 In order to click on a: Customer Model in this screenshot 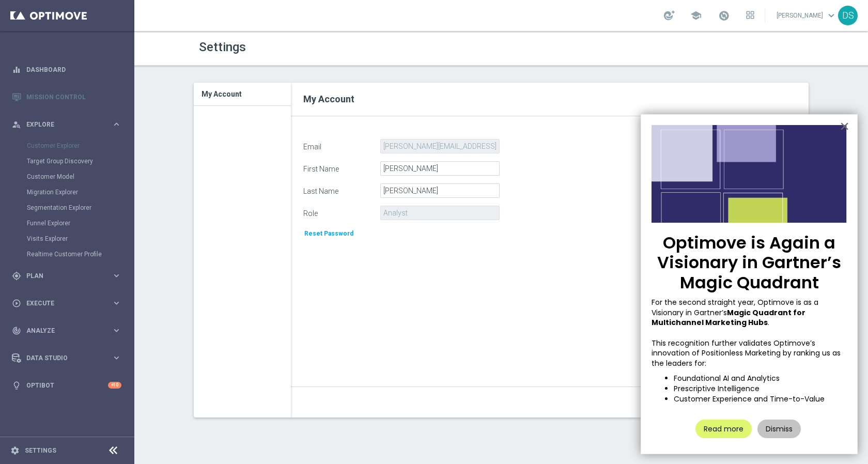, I will do `click(67, 177)`.